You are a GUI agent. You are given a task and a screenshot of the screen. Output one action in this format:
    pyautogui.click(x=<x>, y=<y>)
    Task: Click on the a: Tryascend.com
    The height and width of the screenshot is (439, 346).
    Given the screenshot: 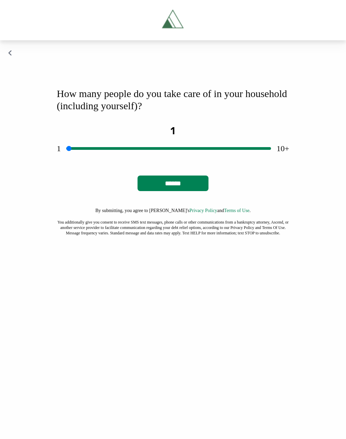 What is the action you would take?
    pyautogui.click(x=173, y=20)
    